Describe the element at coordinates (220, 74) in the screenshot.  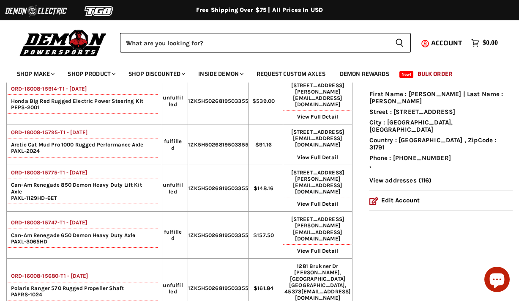
I see `a: Inside Demon` at that location.